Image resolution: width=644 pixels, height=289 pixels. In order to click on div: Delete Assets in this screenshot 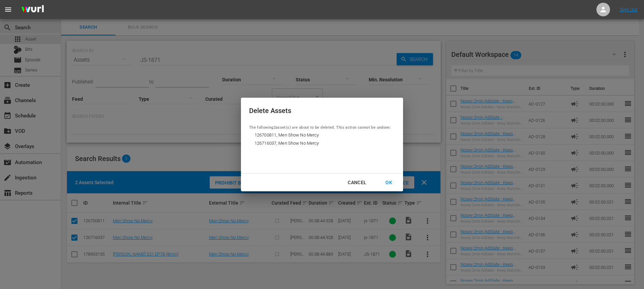, I will do `click(320, 111)`.